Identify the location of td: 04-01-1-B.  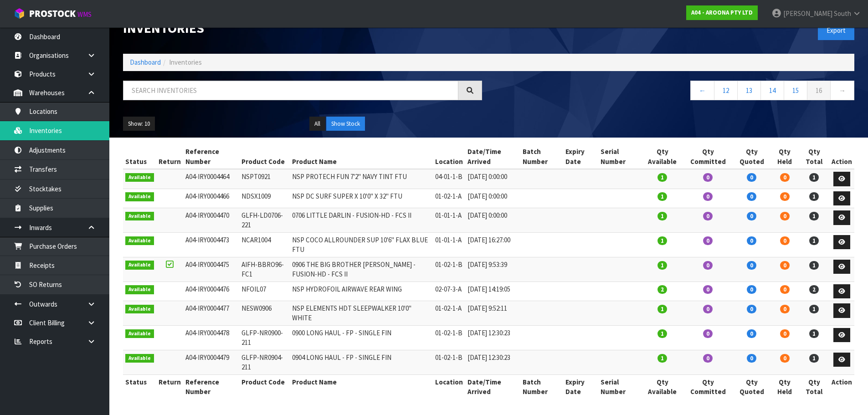
(449, 178).